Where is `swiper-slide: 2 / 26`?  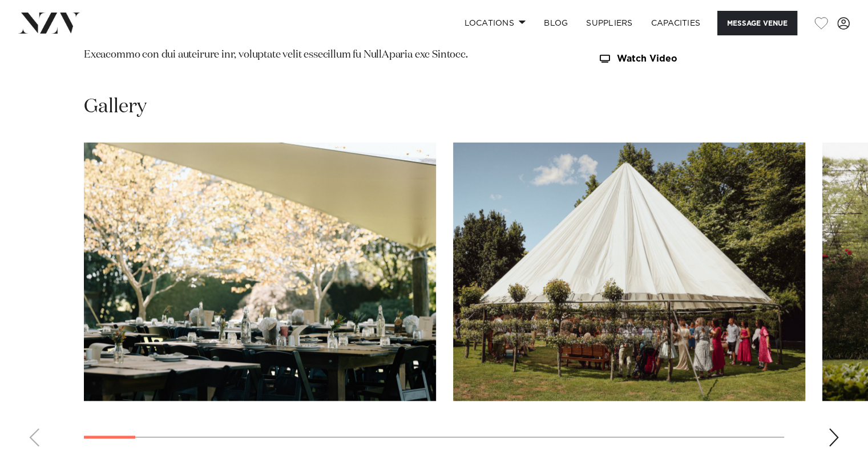 swiper-slide: 2 / 26 is located at coordinates (629, 271).